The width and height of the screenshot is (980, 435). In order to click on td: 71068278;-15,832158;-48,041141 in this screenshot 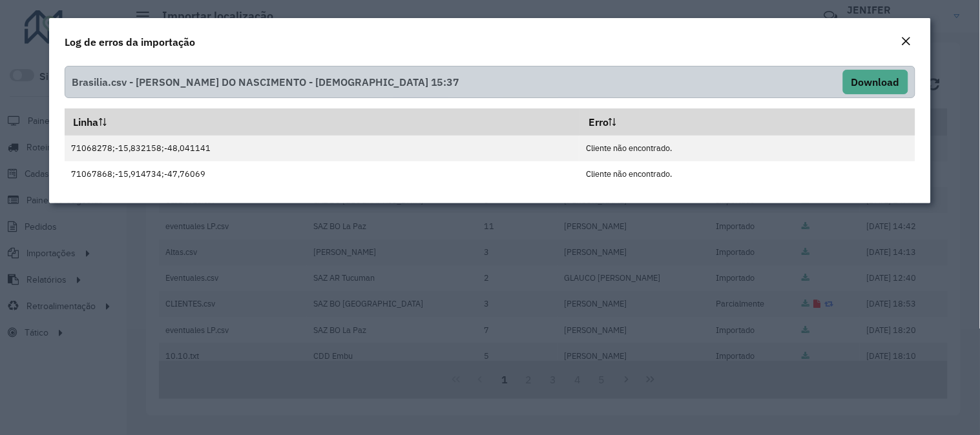, I will do `click(321, 148)`.